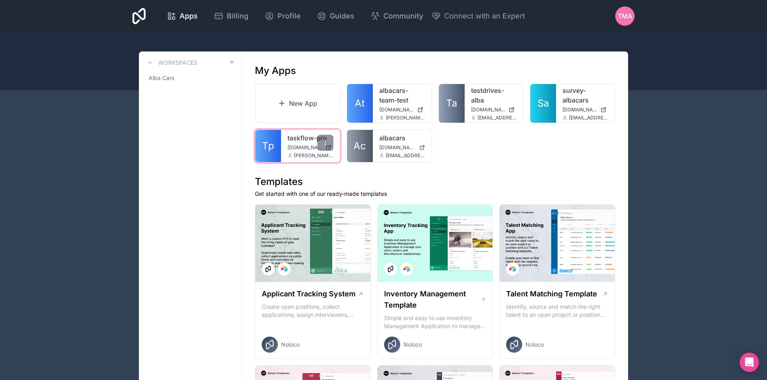  I want to click on a: Ac, so click(360, 146).